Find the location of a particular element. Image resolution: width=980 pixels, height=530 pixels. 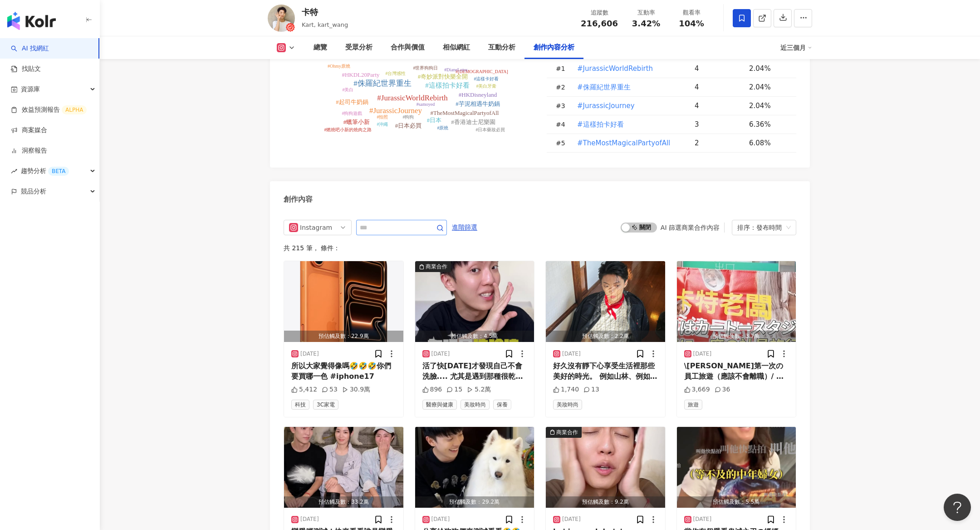

div: 1,740 is located at coordinates (566, 390).